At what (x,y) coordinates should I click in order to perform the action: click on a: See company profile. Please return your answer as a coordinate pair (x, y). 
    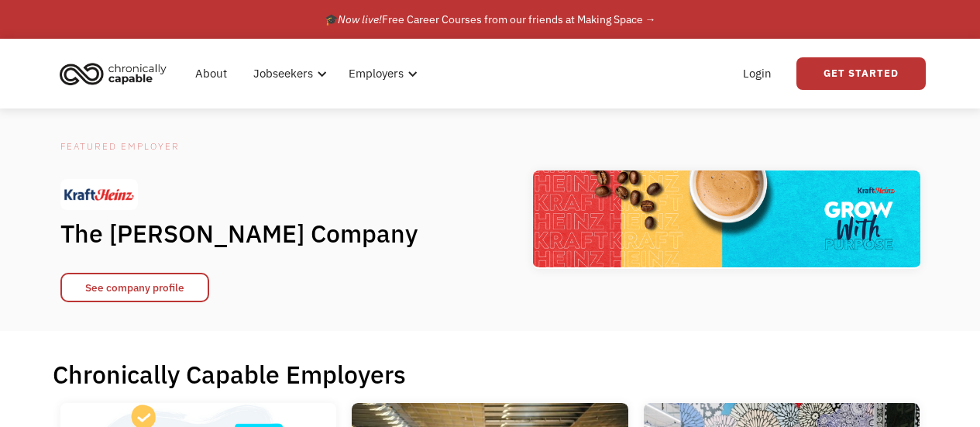
    Looking at the image, I should click on (135, 287).